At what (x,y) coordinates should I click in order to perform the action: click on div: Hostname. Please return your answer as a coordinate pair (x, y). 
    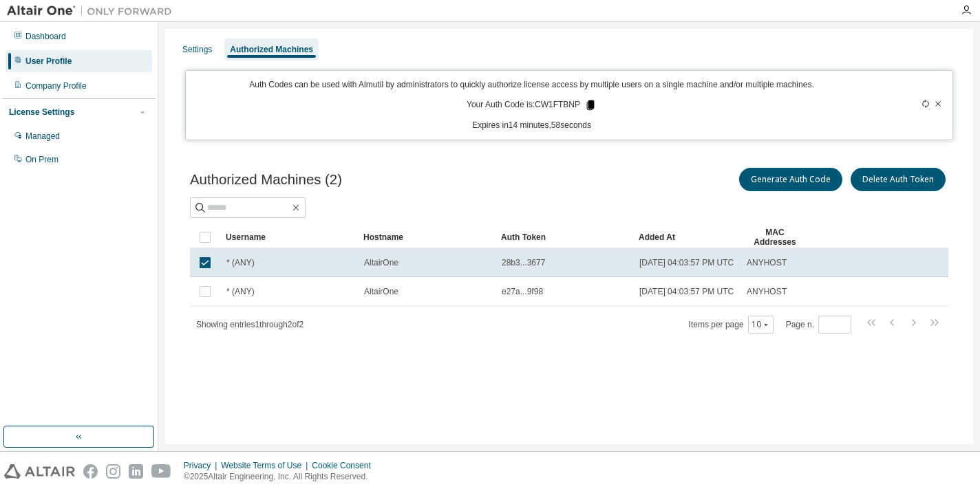
    Looking at the image, I should click on (427, 237).